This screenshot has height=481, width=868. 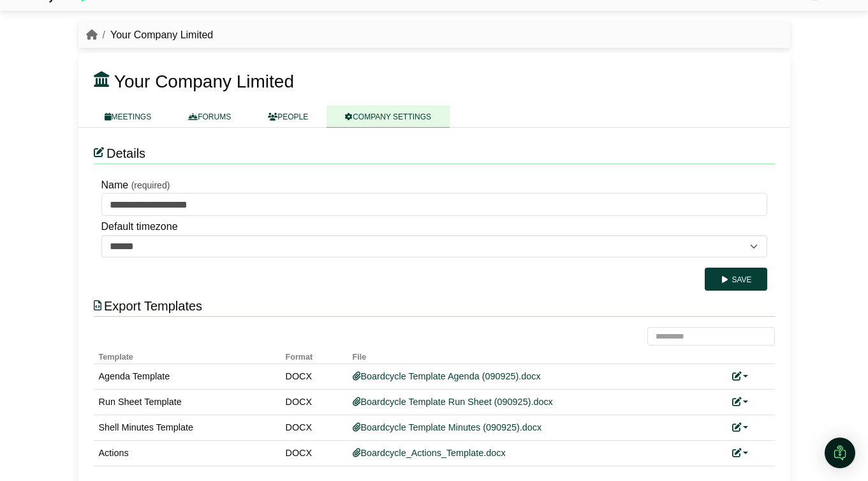 What do you see at coordinates (187, 427) in the screenshot?
I see `td: Shell Minutes Template` at bounding box center [187, 427].